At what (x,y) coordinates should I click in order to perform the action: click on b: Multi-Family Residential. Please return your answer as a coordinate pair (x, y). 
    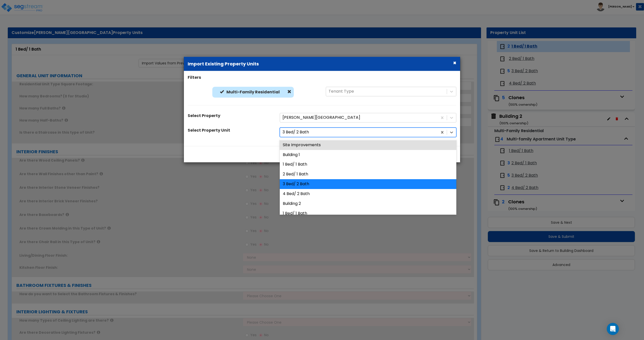
    Looking at the image, I should click on (253, 92).